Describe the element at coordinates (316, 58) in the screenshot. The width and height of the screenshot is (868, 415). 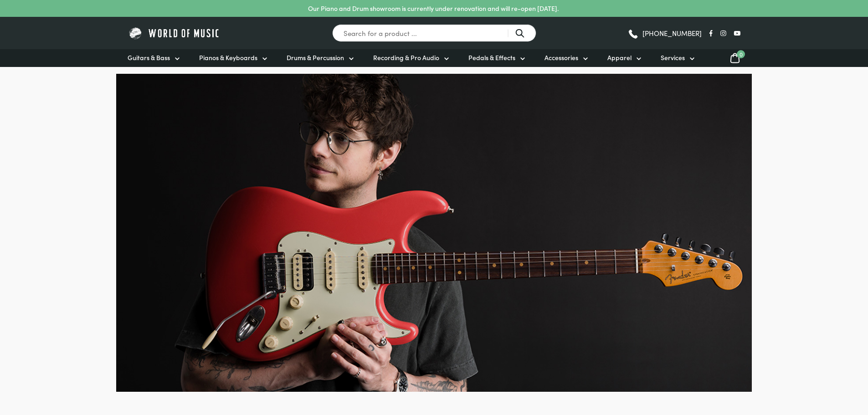
I see `span: Drums & Percussion` at that location.